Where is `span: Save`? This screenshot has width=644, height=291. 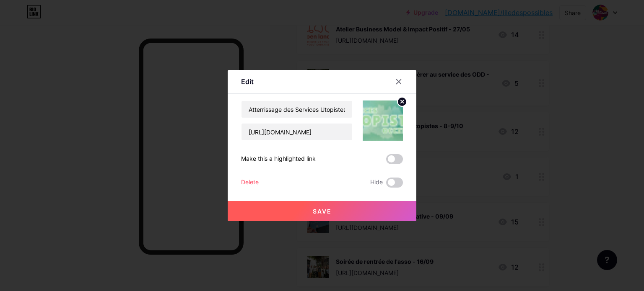 span: Save is located at coordinates (322, 211).